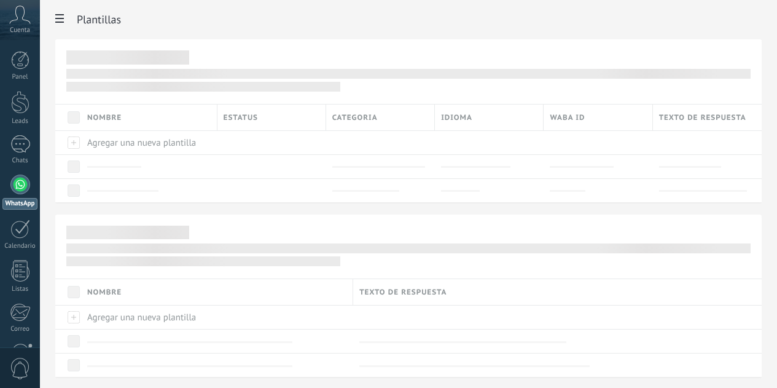 This screenshot has width=777, height=388. Describe the element at coordinates (20, 203) in the screenshot. I see `div: WhatsApp` at that location.